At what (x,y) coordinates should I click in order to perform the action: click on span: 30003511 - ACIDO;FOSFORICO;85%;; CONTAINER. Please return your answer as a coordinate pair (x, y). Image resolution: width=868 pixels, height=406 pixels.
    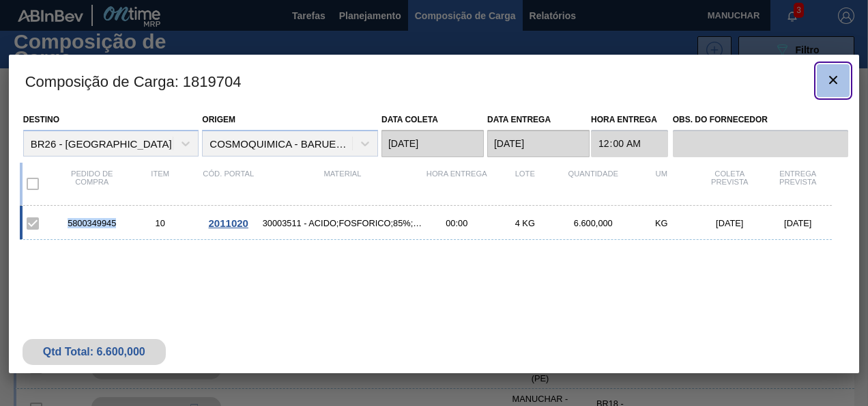
    Looking at the image, I should click on (343, 222).